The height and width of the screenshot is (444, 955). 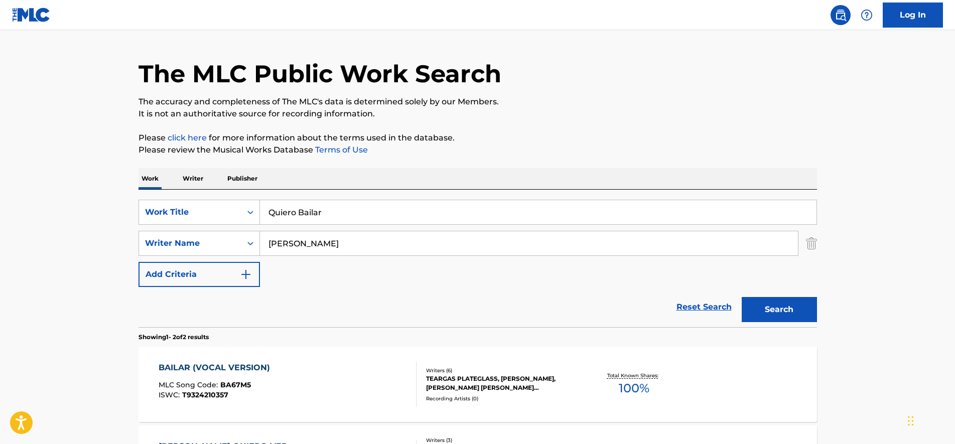 What do you see at coordinates (246, 275) in the screenshot?
I see `img: 9d2ae6d4665cec9f34b9.svg` at bounding box center [246, 275].